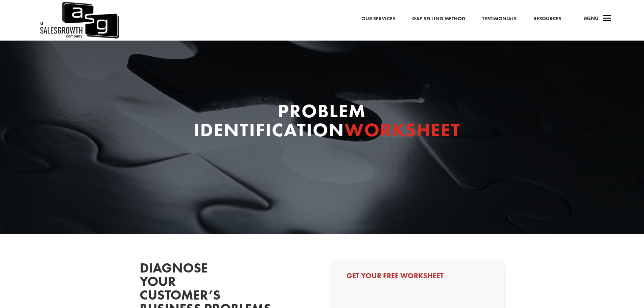  I want to click on a: Gap Selling Method, so click(438, 19).